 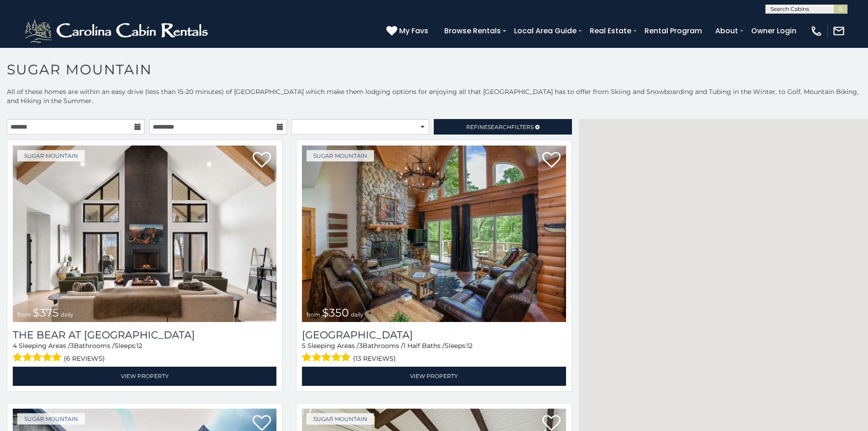 I want to click on a: Rental Program, so click(x=674, y=31).